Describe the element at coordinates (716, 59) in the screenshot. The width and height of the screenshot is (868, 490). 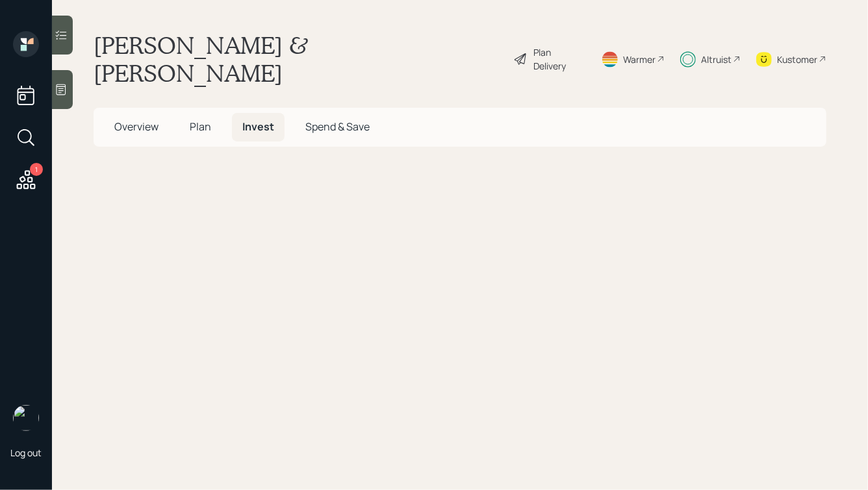
I see `div: Altruist` at that location.